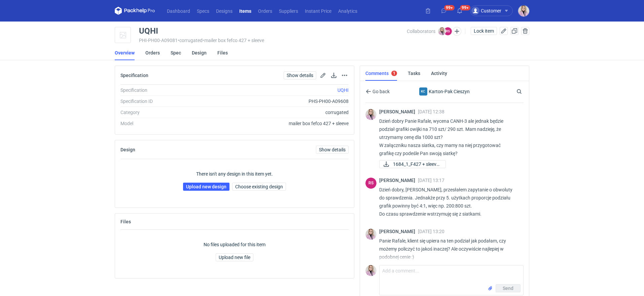 Image resolution: width=644 pixels, height=296 pixels. I want to click on a: UQHI, so click(343, 90).